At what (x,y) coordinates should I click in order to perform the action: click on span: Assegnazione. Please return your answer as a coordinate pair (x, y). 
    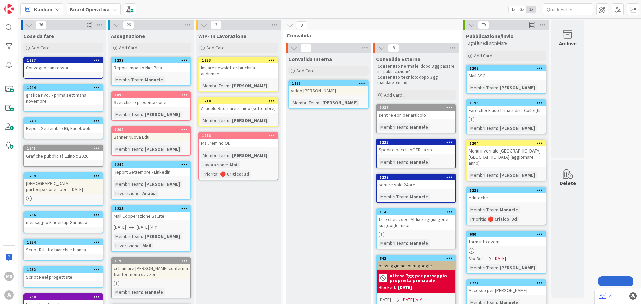
    Looking at the image, I should click on (128, 36).